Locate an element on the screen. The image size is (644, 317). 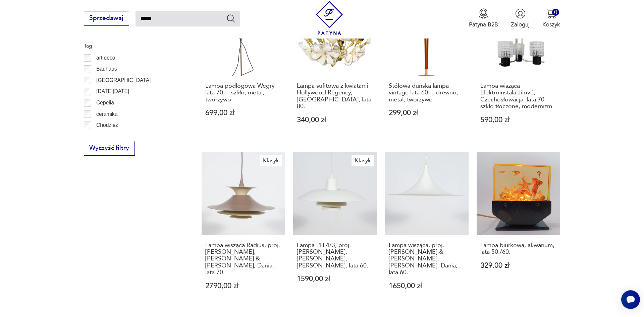
button: Wyczyść filtry is located at coordinates (109, 148).